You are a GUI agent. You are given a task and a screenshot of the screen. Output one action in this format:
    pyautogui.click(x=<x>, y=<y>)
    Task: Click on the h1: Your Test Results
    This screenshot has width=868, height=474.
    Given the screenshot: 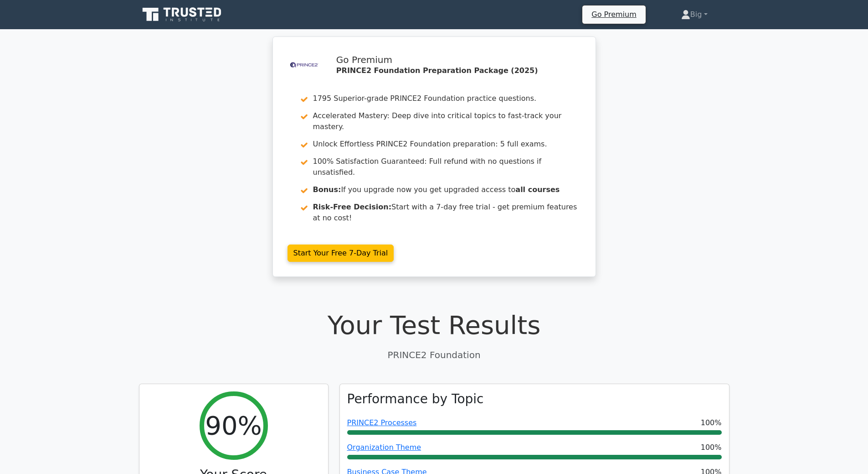 What is the action you would take?
    pyautogui.click(x=435, y=325)
    